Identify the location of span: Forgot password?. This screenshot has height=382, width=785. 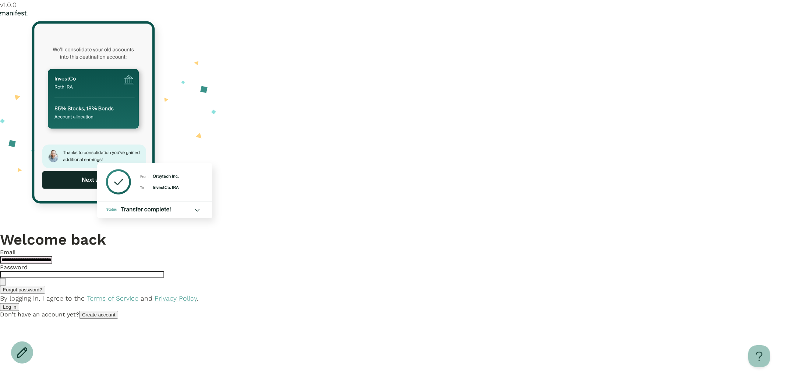
(22, 289).